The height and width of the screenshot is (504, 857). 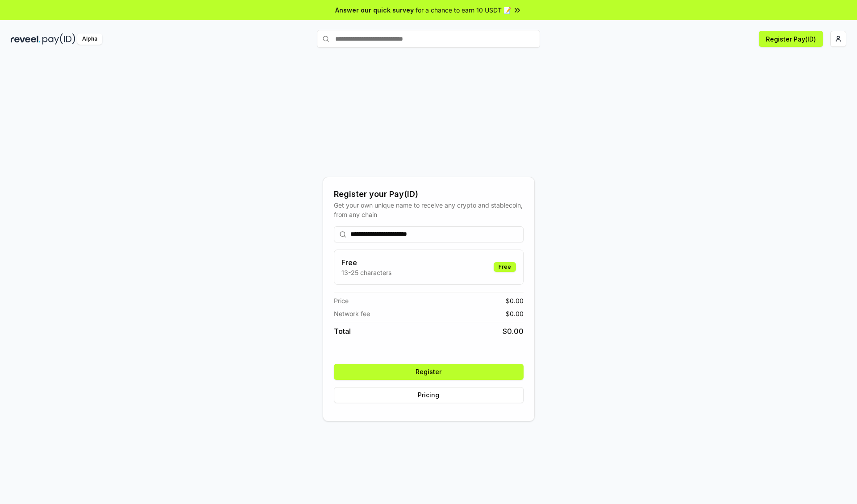 What do you see at coordinates (428, 372) in the screenshot?
I see `button: Register` at bounding box center [428, 372].